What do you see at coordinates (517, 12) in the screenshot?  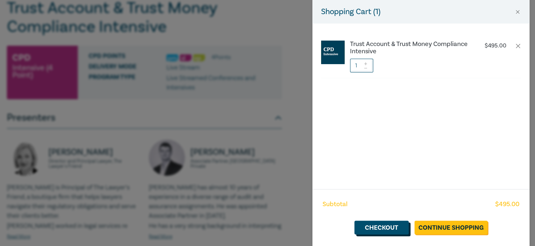 I see `button: Close` at bounding box center [517, 12].